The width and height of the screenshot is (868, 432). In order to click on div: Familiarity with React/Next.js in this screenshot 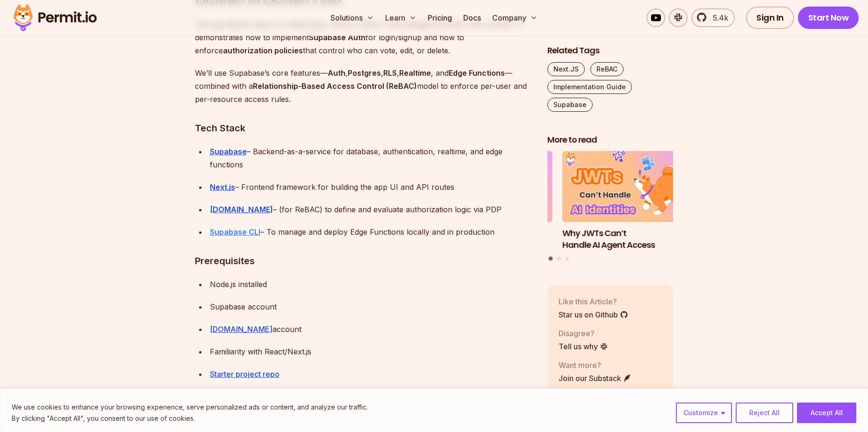, I will do `click(371, 351)`.